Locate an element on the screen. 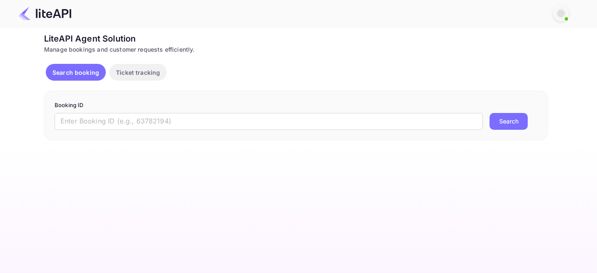  button: Search is located at coordinates (508, 121).